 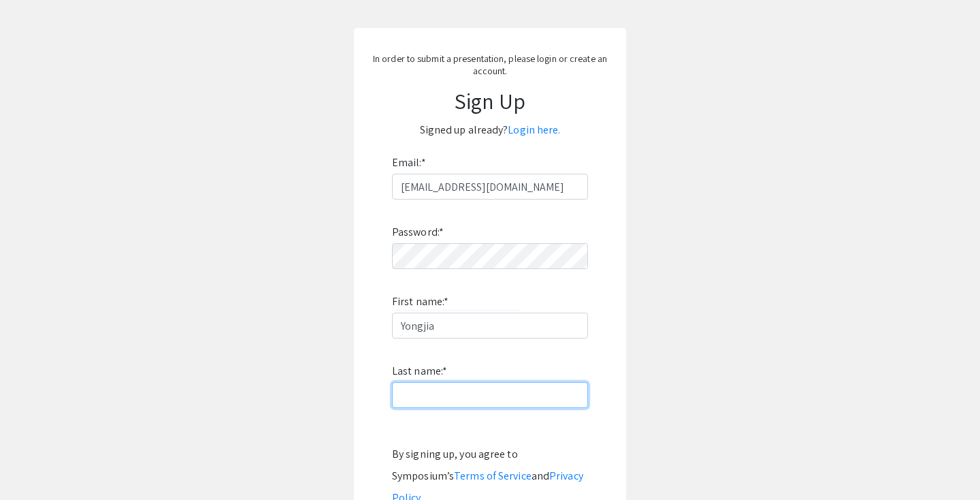 What do you see at coordinates (419, 371) in the screenshot?
I see `label: Last name:` at bounding box center [419, 371].